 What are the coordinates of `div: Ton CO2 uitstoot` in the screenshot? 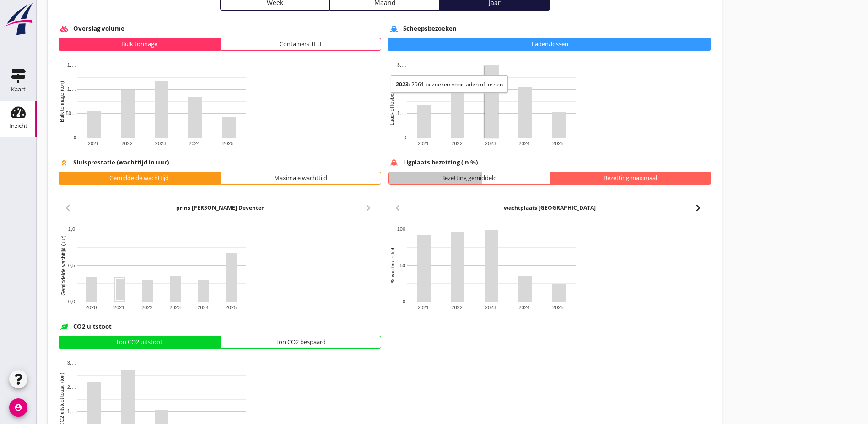 It's located at (139, 342).